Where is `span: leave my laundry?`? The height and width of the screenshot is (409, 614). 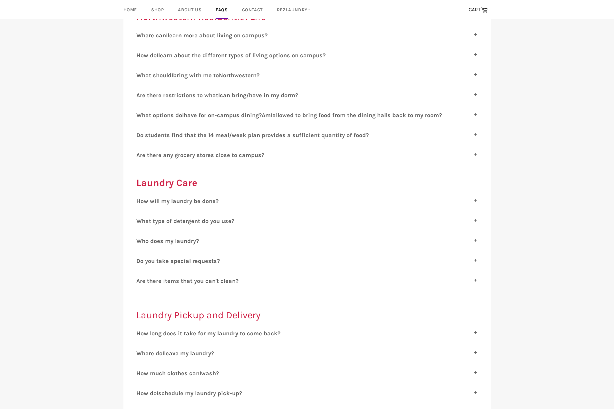
span: leave my laundry? is located at coordinates (189, 354).